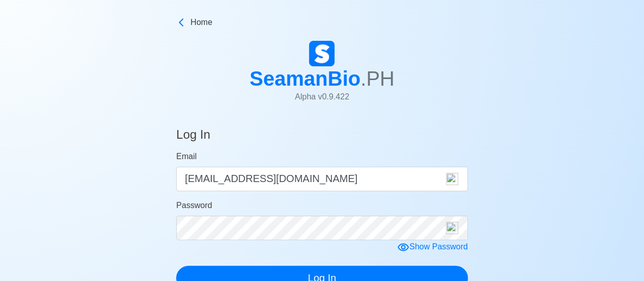 This screenshot has height=281, width=644. What do you see at coordinates (194, 205) in the screenshot?
I see `span: Password` at bounding box center [194, 205].